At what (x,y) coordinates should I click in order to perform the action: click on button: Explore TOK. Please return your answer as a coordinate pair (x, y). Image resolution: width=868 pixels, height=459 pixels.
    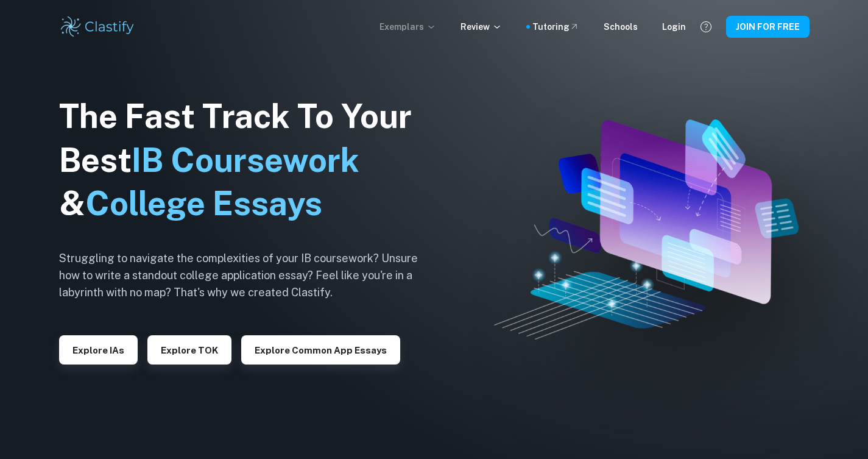
    Looking at the image, I should click on (190, 350).